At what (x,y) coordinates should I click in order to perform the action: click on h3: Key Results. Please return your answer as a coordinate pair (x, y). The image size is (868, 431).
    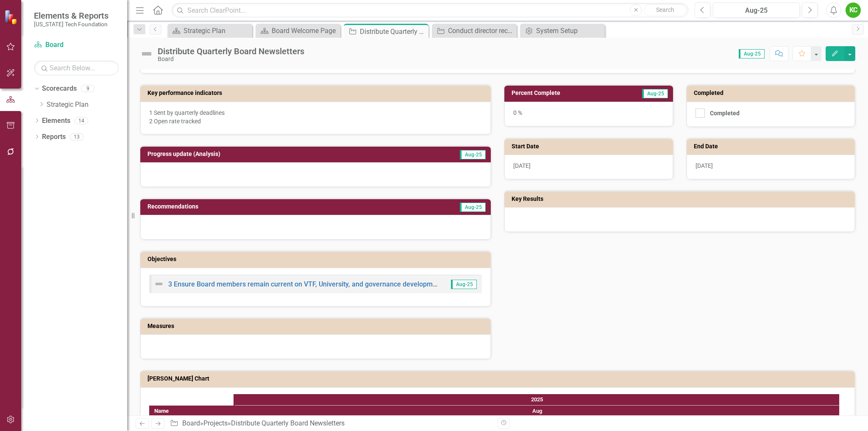
    Looking at the image, I should click on (681, 199).